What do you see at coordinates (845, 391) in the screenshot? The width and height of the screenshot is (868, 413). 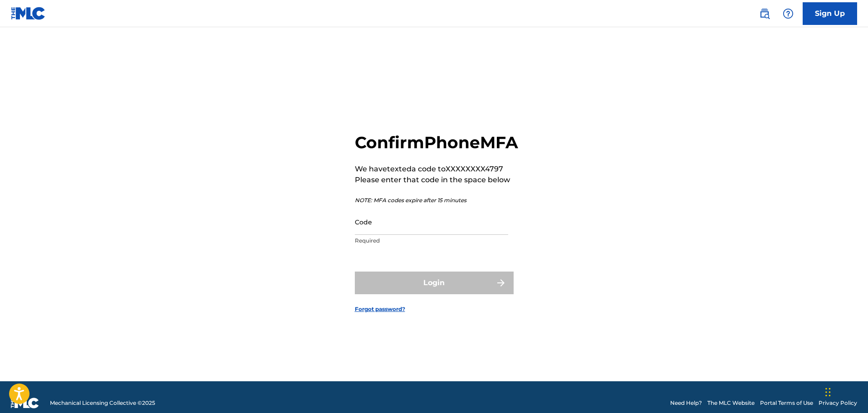 I see `div: Chat Widget` at bounding box center [845, 391].